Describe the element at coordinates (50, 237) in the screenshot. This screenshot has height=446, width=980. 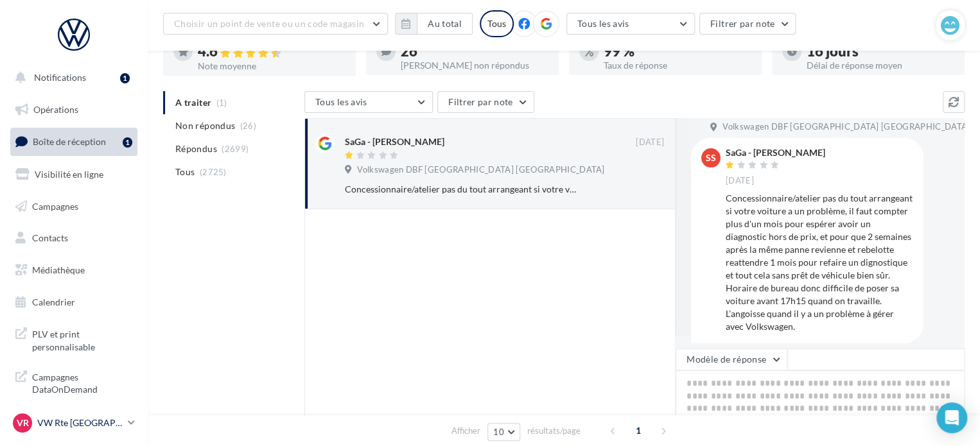
I see `span: Contacts` at that location.